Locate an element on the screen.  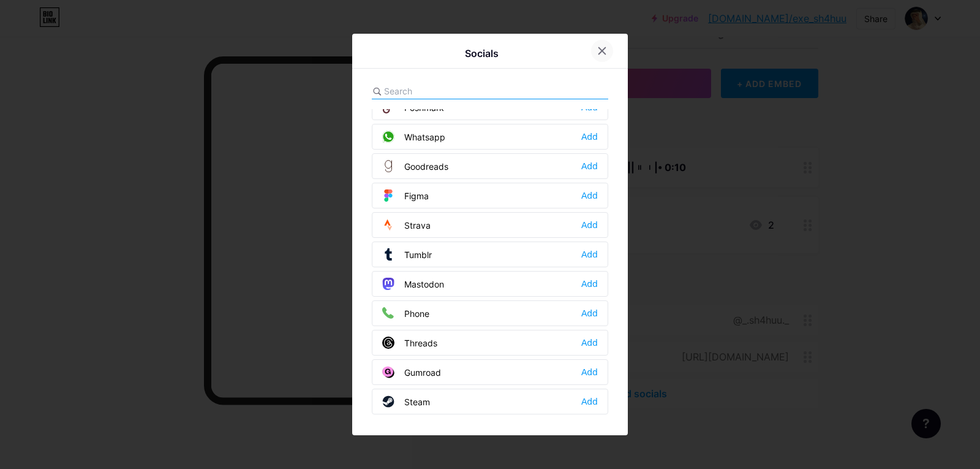
div: Strava is located at coordinates (406, 225).